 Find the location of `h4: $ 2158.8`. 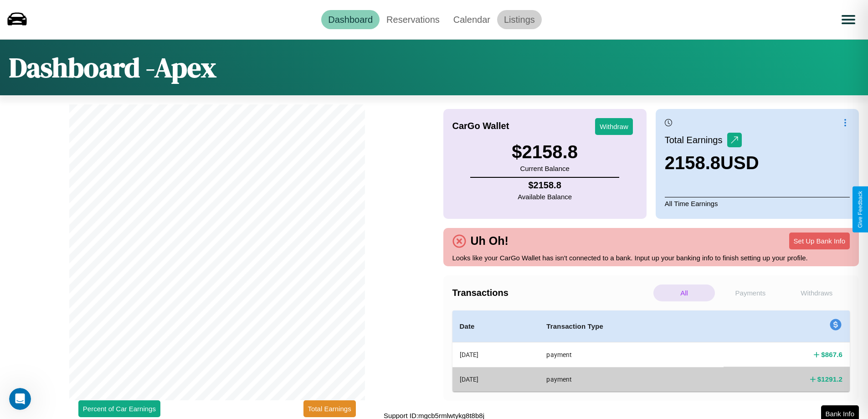

h4: $ 2158.8 is located at coordinates (545, 185).